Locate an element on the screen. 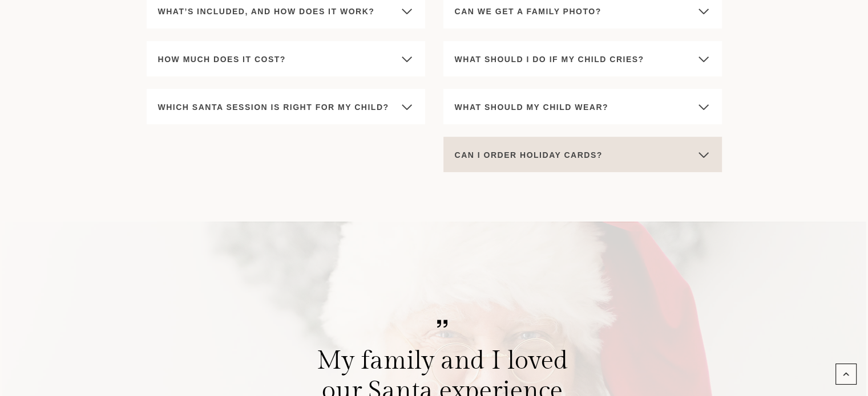 Image resolution: width=868 pixels, height=396 pixels. span: CAN WE GET A FAMILY PHOTO? is located at coordinates (528, 11).